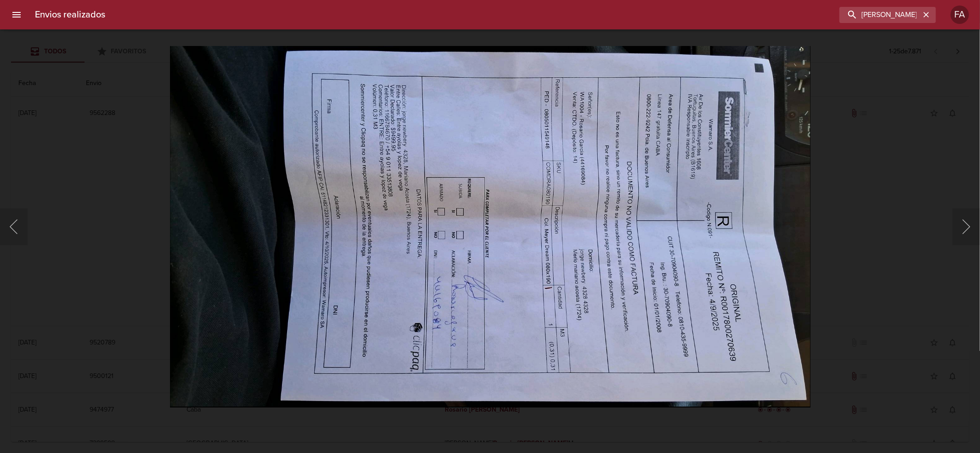 The image size is (980, 453). What do you see at coordinates (490, 226) in the screenshot?
I see `img: Image` at bounding box center [490, 226].